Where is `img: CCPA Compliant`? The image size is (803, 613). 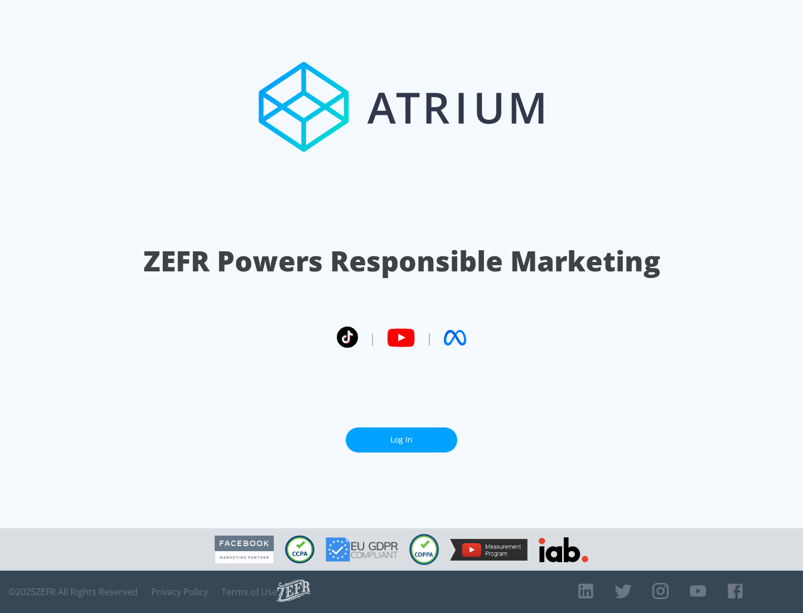 img: CCPA Compliant is located at coordinates (299, 550).